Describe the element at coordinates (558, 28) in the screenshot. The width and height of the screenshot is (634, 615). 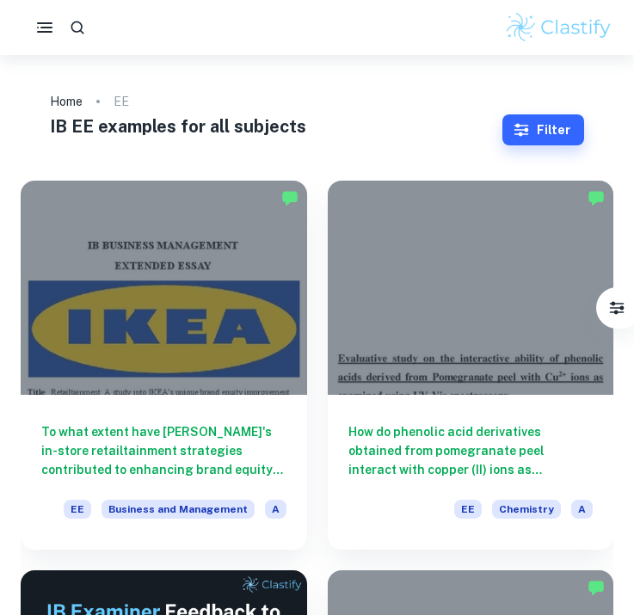
I see `a: Clastify logo` at that location.